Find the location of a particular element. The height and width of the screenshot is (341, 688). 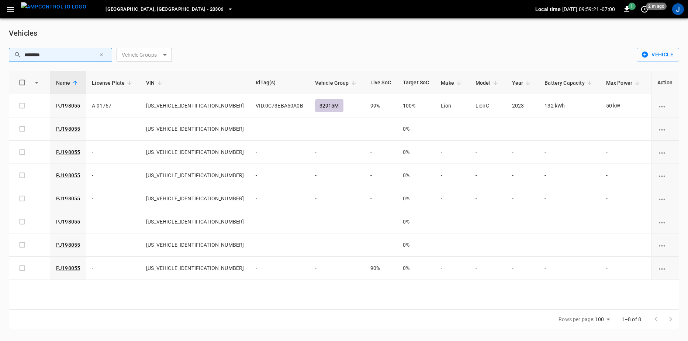

span: VID:0C73EBA50A0B is located at coordinates (279, 106).